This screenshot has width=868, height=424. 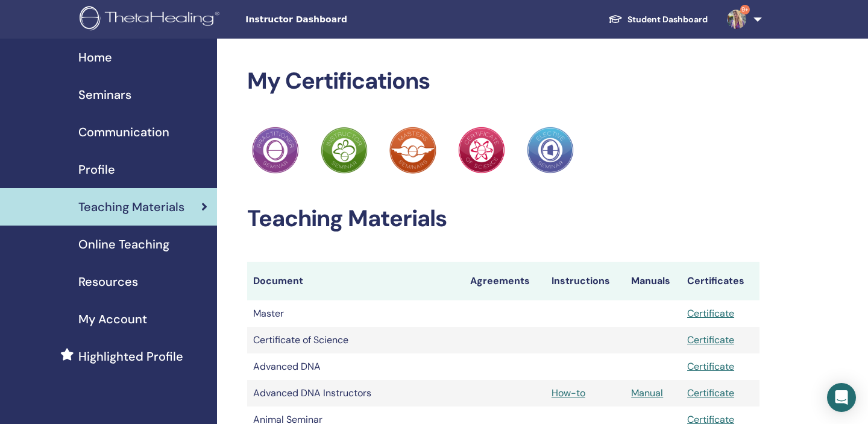 What do you see at coordinates (842, 397) in the screenshot?
I see `div: Open Intercom Messenger` at bounding box center [842, 397].